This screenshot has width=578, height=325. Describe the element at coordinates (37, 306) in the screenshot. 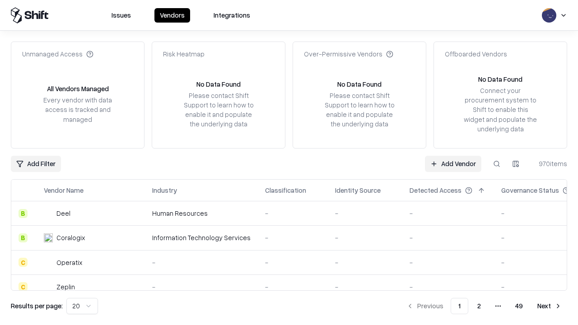

I see `p: Results per page:` at that location.